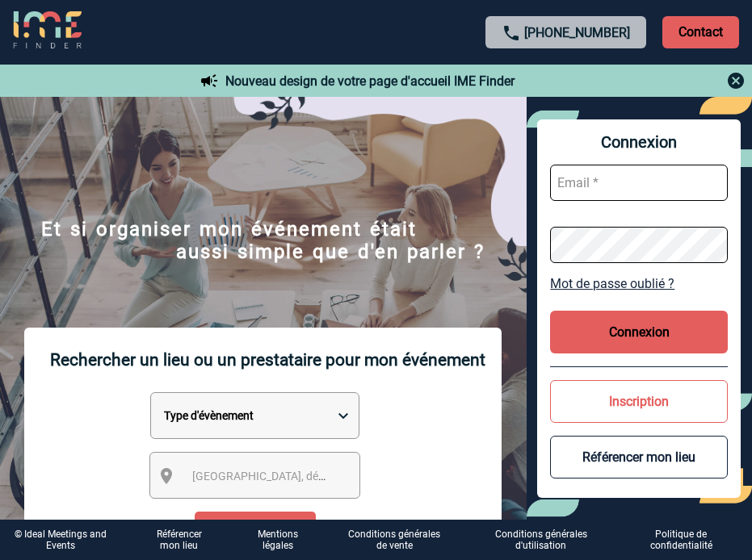 Image resolution: width=752 pixels, height=560 pixels. What do you see at coordinates (60, 540) in the screenshot?
I see `div: © Ideal Meetings and Events` at bounding box center [60, 540].